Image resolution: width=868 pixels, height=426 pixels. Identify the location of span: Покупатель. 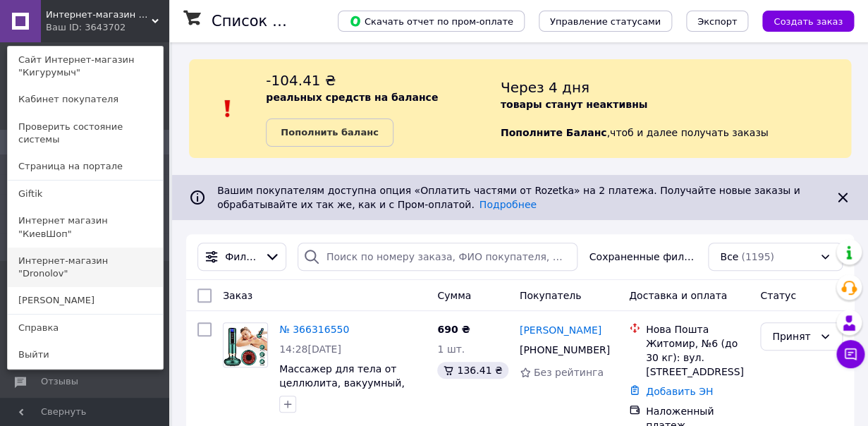
(551, 296).